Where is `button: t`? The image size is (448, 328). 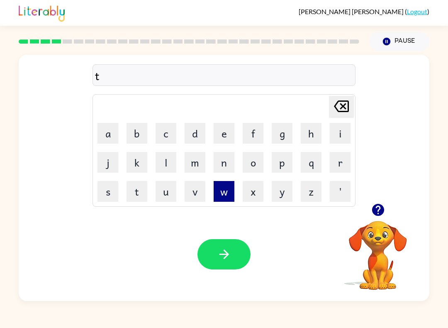
button: t is located at coordinates (137, 191).